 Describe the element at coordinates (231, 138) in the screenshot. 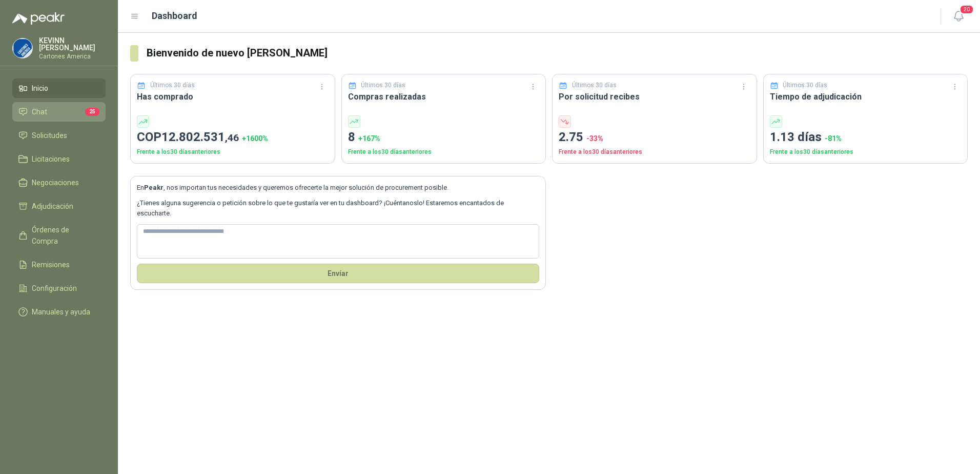

I see `span: ,46` at that location.